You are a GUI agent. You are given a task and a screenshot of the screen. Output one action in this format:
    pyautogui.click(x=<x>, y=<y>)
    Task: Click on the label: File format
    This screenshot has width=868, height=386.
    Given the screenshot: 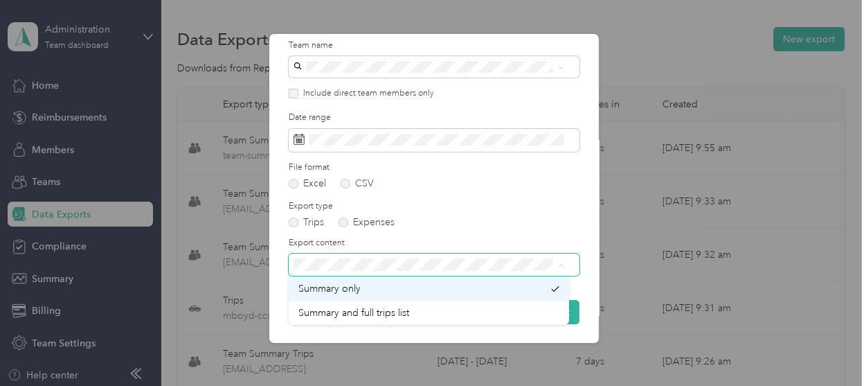 What is the action you would take?
    pyautogui.click(x=434, y=168)
    